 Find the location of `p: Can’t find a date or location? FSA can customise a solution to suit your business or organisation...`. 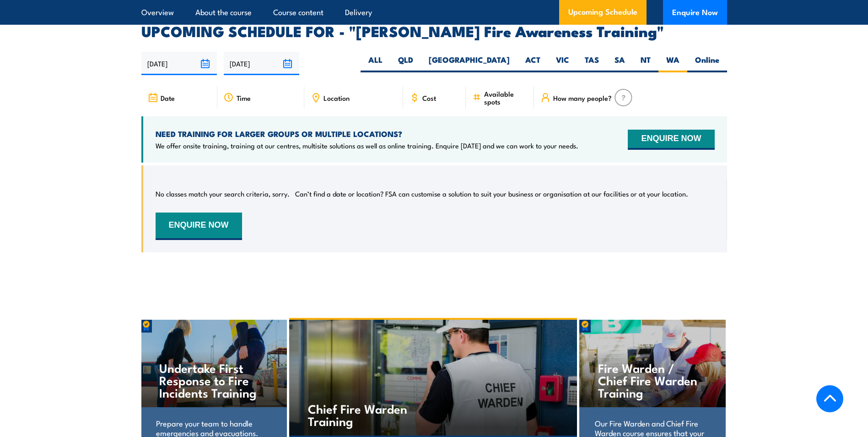

p: Can’t find a date or location? FSA can customise a solution to suit your business or organisation... is located at coordinates (491, 194).